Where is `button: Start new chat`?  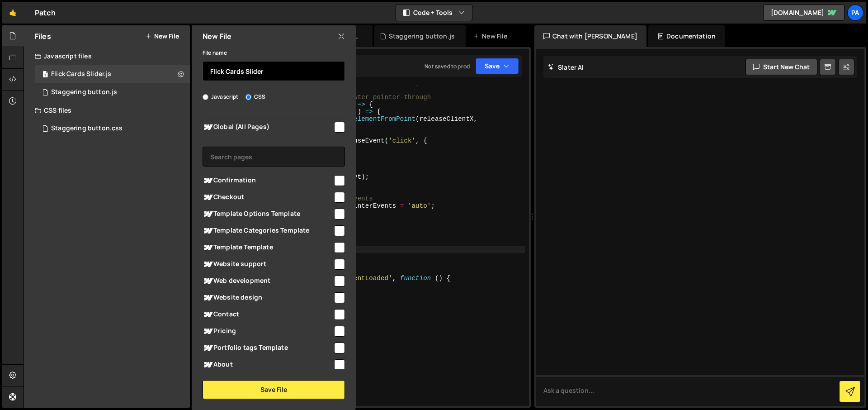 button: Start new chat is located at coordinates (781, 67).